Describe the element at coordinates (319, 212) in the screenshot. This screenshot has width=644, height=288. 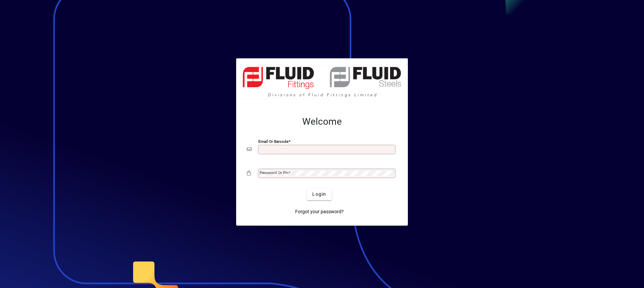
I see `span: Forgot your password?` at that location.